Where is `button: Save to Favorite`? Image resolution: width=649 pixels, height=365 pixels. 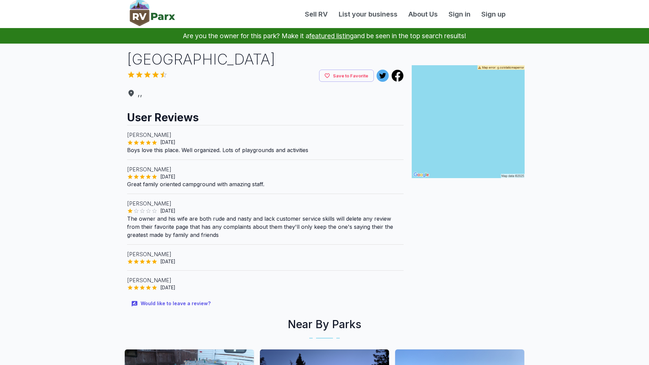
button: Save to Favorite is located at coordinates (347, 76).